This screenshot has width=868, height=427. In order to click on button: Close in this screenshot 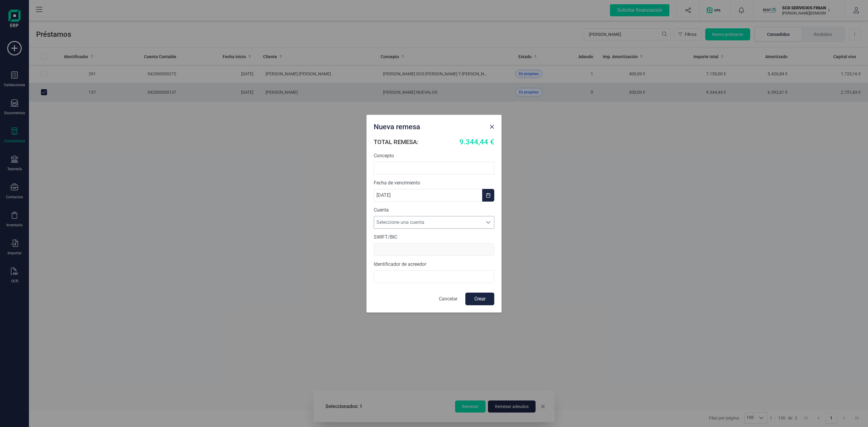, I will do `click(492, 127)`.